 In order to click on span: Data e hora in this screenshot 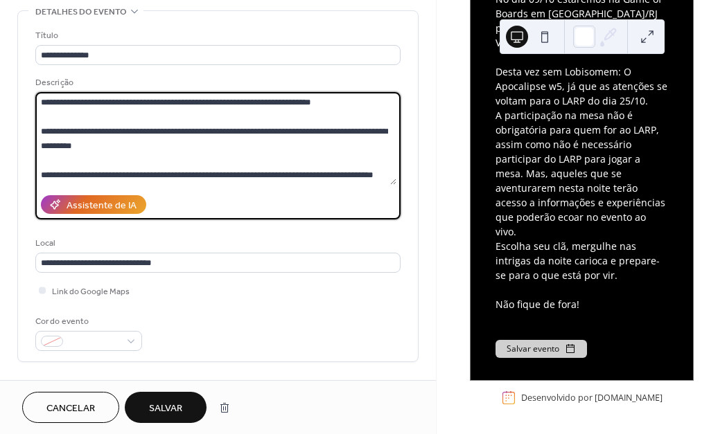, I will do `click(62, 386)`.